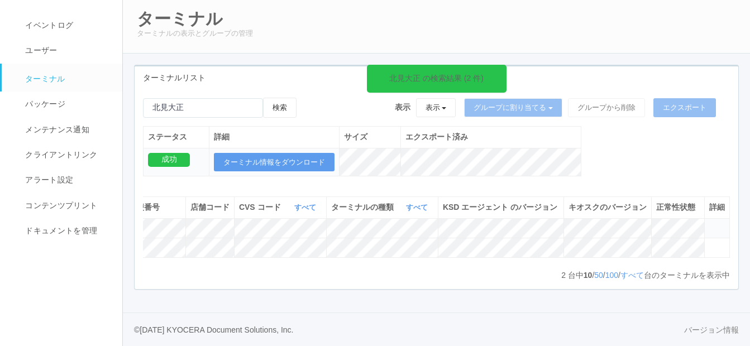 The image size is (750, 346). I want to click on div: 北見大正 の検索結果 (2 件), so click(436, 78).